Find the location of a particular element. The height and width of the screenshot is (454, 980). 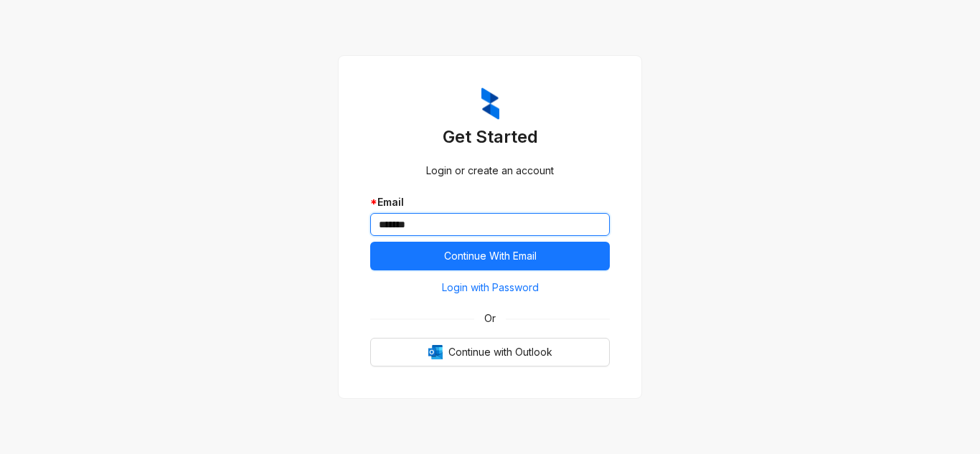

button: OutlookContinue with Outlook is located at coordinates (490, 352).